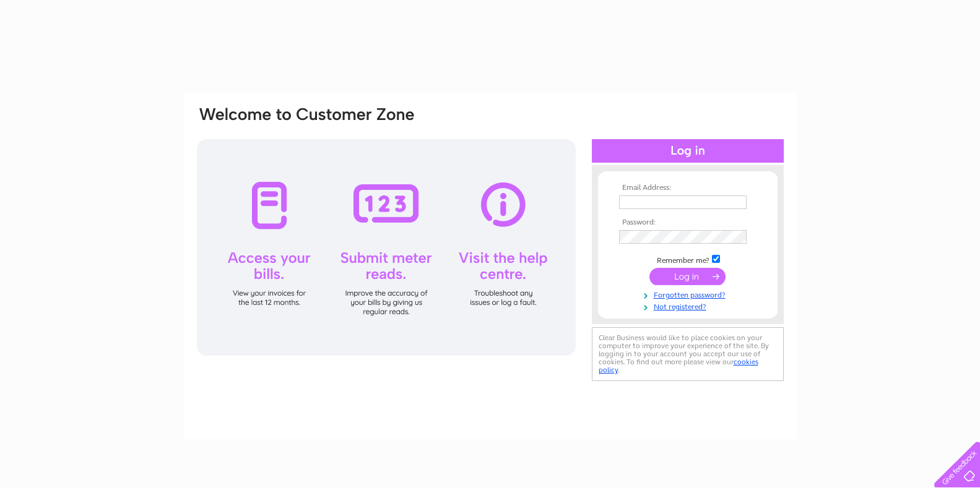 This screenshot has width=980, height=488. I want to click on th: Password:, so click(688, 223).